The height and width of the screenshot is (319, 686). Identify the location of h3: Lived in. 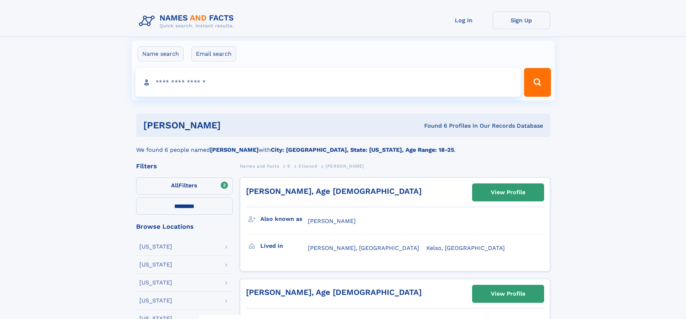
(284, 246).